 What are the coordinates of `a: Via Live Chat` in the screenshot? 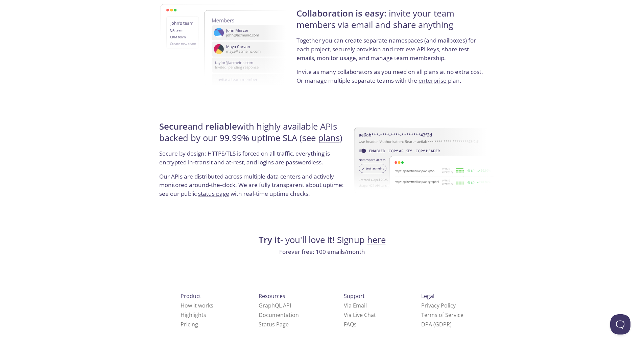 It's located at (360, 315).